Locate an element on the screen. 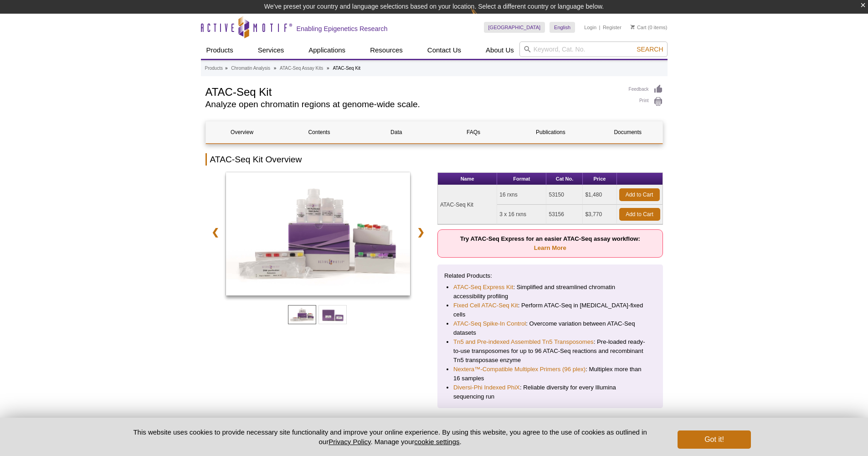 This screenshot has width=868, height=456. a: Login is located at coordinates (590, 27).